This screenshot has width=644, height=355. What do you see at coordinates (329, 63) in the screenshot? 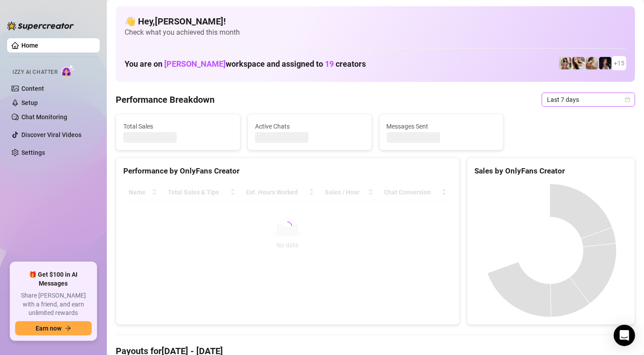
I see `span: 19` at bounding box center [329, 63].